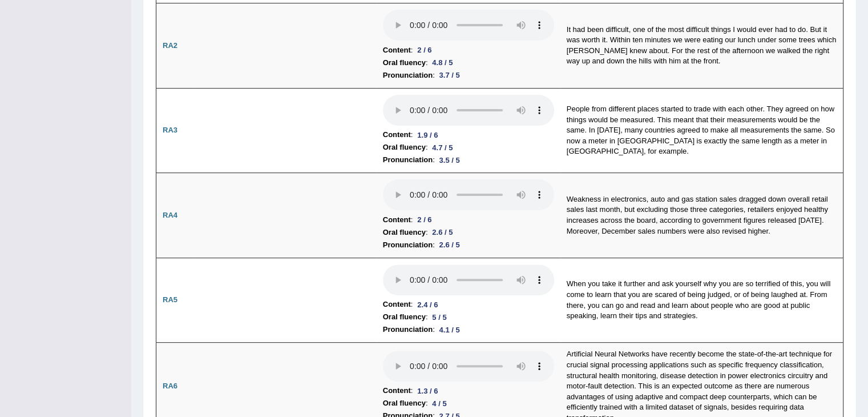 The image size is (868, 417). Describe the element at coordinates (439, 317) in the screenshot. I see `div: 5 / 5` at that location.